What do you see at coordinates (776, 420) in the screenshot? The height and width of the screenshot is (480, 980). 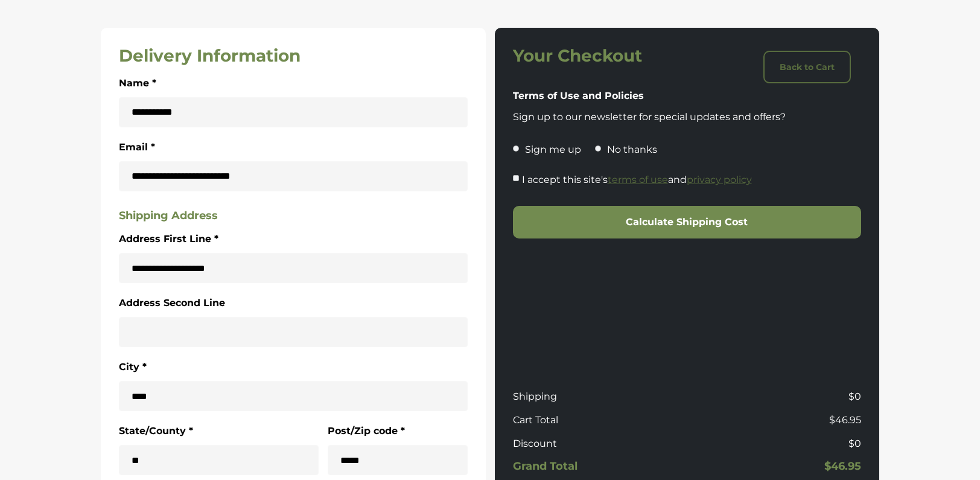 I see `p: $46.95` at bounding box center [776, 420].